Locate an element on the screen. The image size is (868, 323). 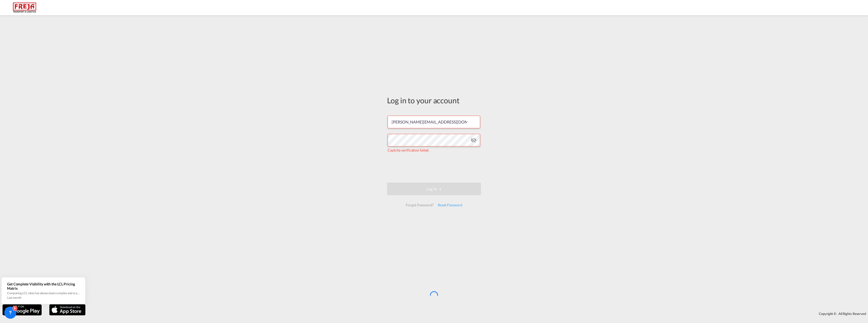
input: Enter email/phone number is located at coordinates (433, 122).